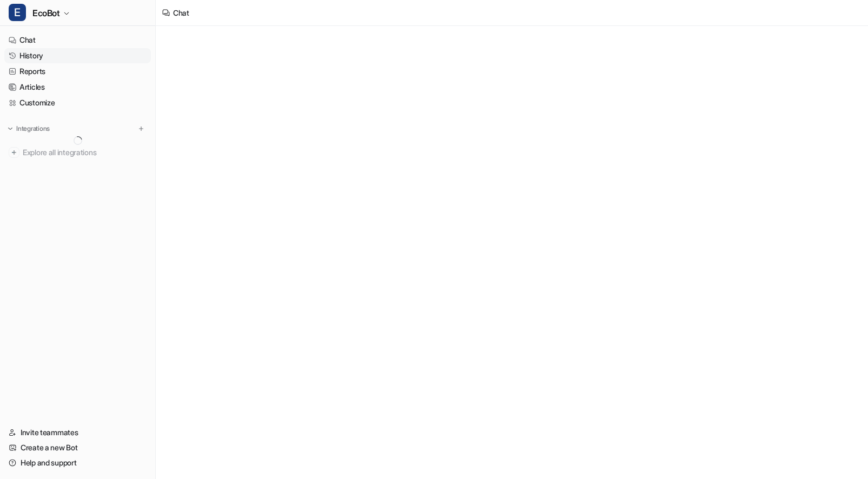 This screenshot has height=479, width=868. What do you see at coordinates (33, 129) in the screenshot?
I see `p: Integrations` at bounding box center [33, 129].